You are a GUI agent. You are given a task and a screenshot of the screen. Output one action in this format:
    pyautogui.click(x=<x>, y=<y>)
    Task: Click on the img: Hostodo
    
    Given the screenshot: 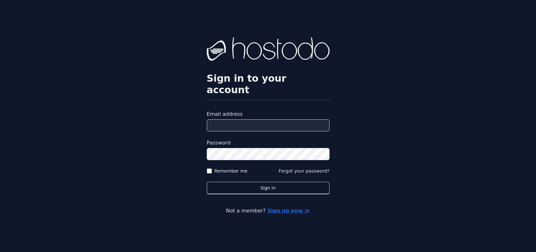 What is the action you would take?
    pyautogui.click(x=268, y=50)
    